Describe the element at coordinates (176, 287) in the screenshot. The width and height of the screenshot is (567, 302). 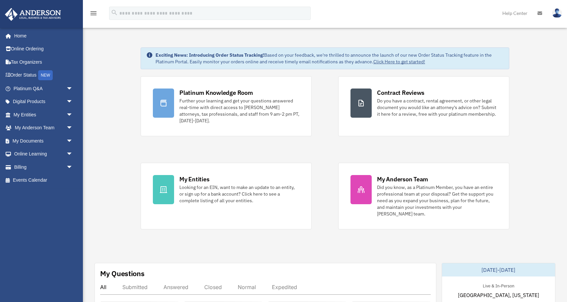
I see `div: Answered` at that location.